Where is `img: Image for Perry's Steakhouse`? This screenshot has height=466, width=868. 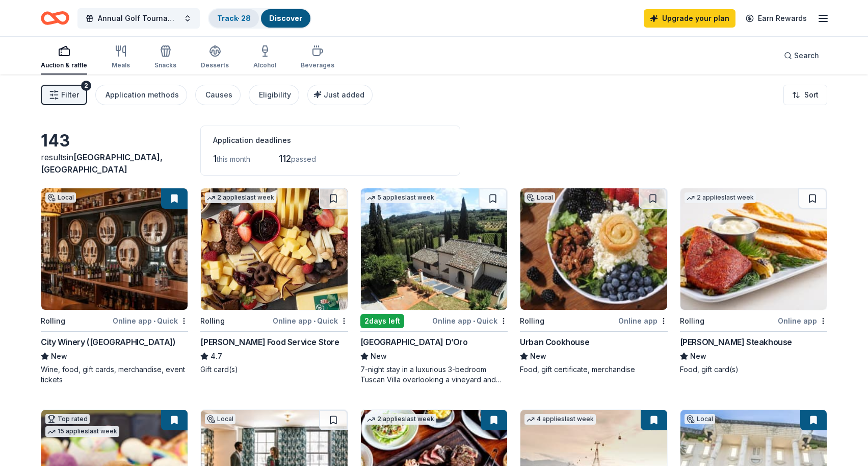 img: Image for Perry's Steakhouse is located at coordinates (753, 249).